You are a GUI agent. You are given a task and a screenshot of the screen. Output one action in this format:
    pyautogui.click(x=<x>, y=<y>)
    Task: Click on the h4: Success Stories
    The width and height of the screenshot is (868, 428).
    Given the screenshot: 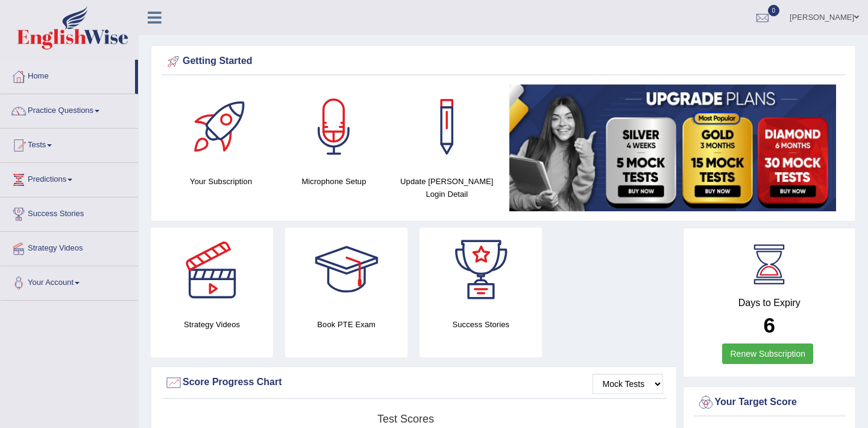 What is the action you would take?
    pyautogui.click(x=480, y=324)
    